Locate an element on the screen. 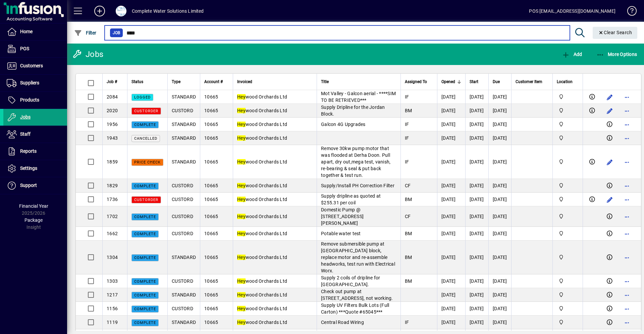 This screenshot has height=334, width=644. span: 1829 is located at coordinates (112, 186).